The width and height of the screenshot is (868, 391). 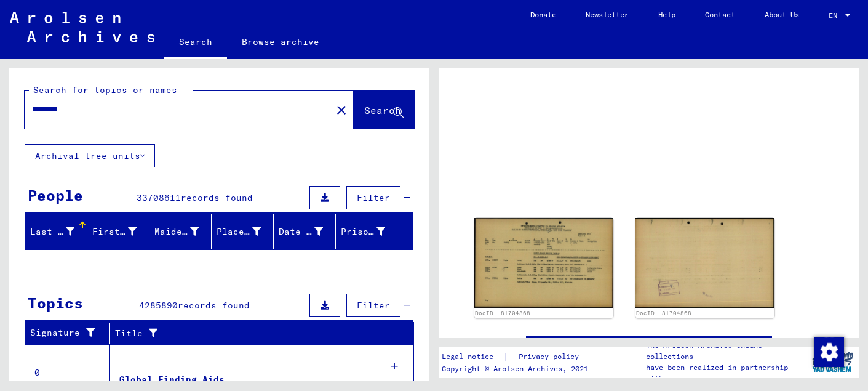 What do you see at coordinates (172, 379) in the screenshot?
I see `div: Global Finding Aids` at bounding box center [172, 379].